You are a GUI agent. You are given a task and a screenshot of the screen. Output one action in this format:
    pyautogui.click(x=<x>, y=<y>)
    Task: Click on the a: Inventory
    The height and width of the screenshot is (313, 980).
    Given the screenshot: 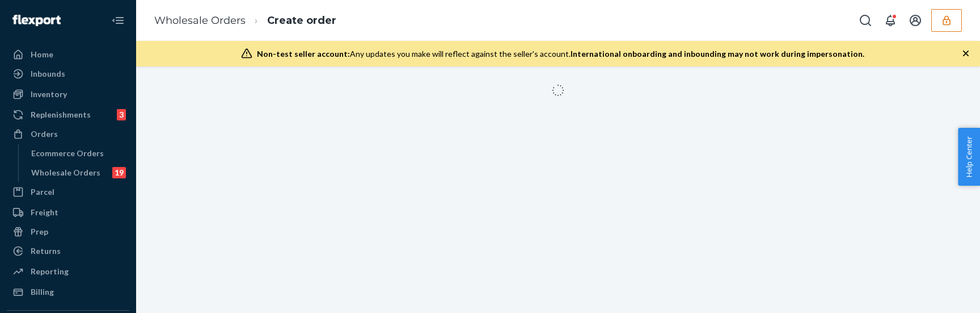 What is the action you would take?
    pyautogui.click(x=69, y=94)
    